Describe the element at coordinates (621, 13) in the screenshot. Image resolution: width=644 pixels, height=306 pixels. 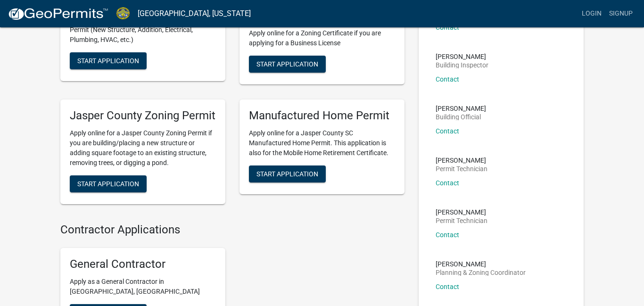
I see `a: Signup` at that location.